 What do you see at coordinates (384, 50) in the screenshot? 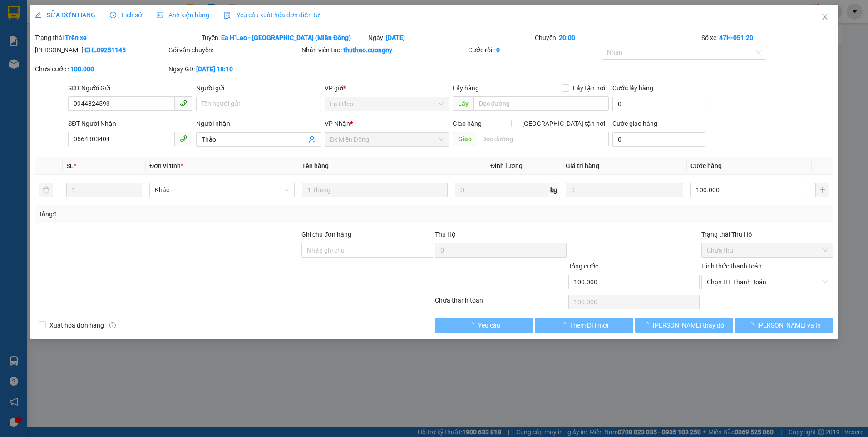
I see `div: Nhân viên tạo:` at bounding box center [384, 50].